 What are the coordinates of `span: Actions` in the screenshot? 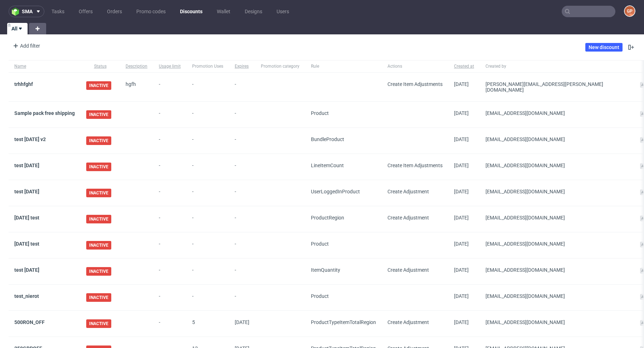 It's located at (415, 66).